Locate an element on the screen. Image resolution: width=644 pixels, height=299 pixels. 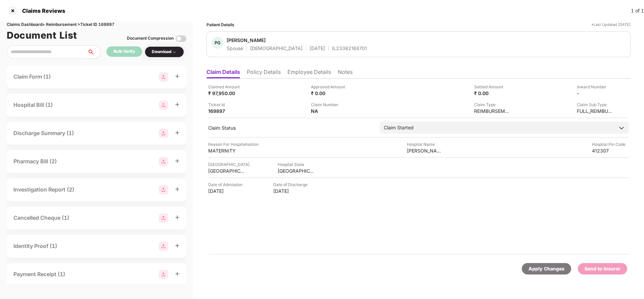
div: Document Compression is located at coordinates (150, 38).